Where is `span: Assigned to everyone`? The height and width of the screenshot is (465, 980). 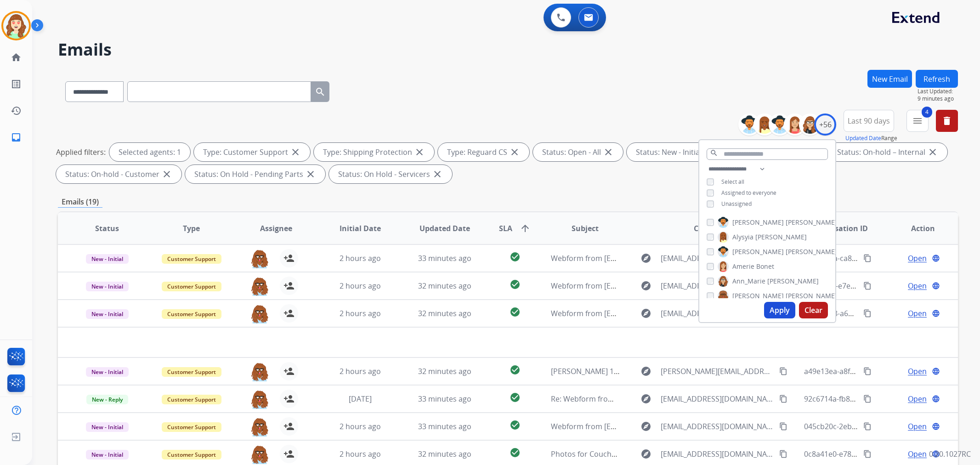
span: Assigned to everyone is located at coordinates (749, 192).